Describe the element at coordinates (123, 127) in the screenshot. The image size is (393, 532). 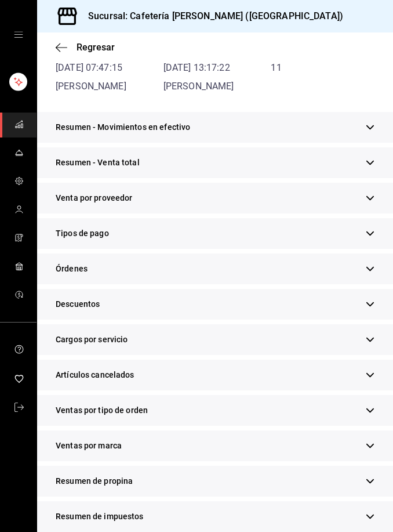
I see `span: Resumen - Movimientos en efectivo` at that location.